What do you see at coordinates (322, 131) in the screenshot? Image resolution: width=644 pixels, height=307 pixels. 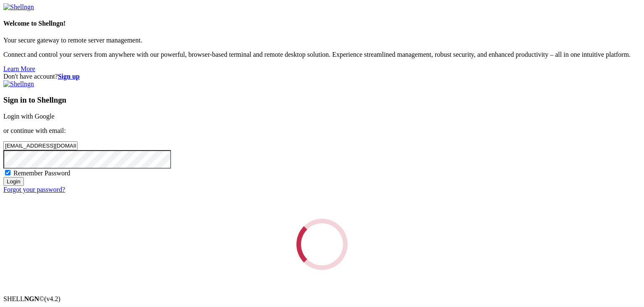 I see `p: or continue with email:` at bounding box center [322, 131].